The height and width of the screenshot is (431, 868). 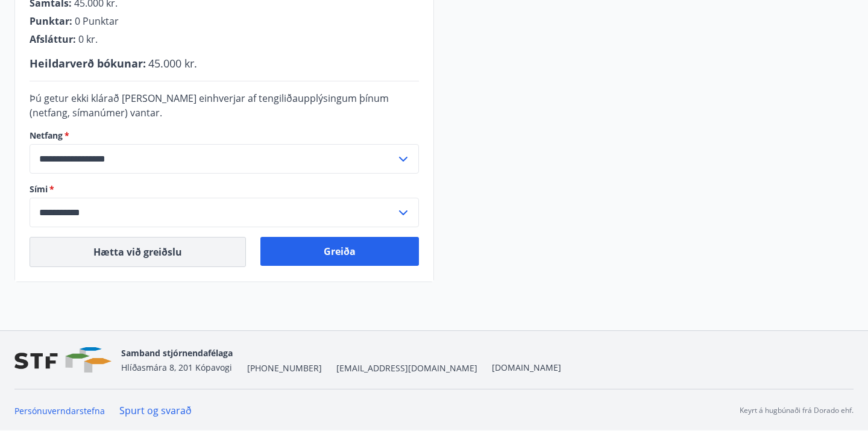 What do you see at coordinates (137, 252) in the screenshot?
I see `button: Hætta við greiðslu` at bounding box center [137, 252].